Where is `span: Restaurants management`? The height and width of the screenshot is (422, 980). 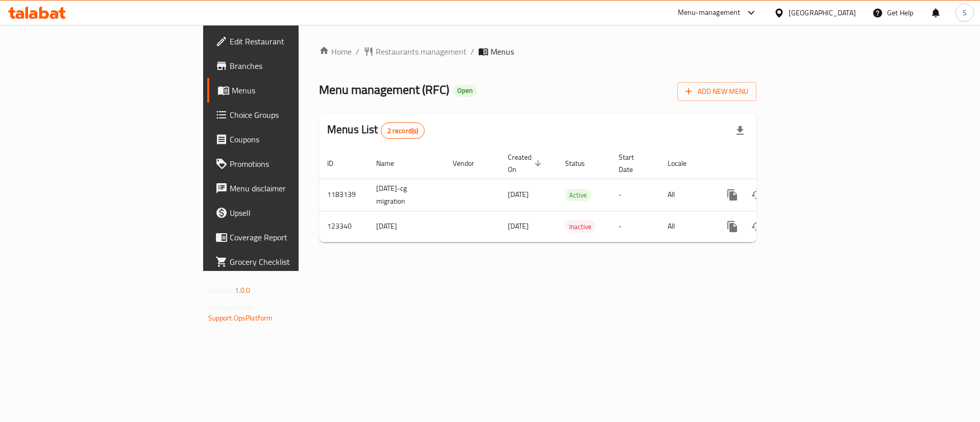 span: Restaurants management is located at coordinates (421, 52).